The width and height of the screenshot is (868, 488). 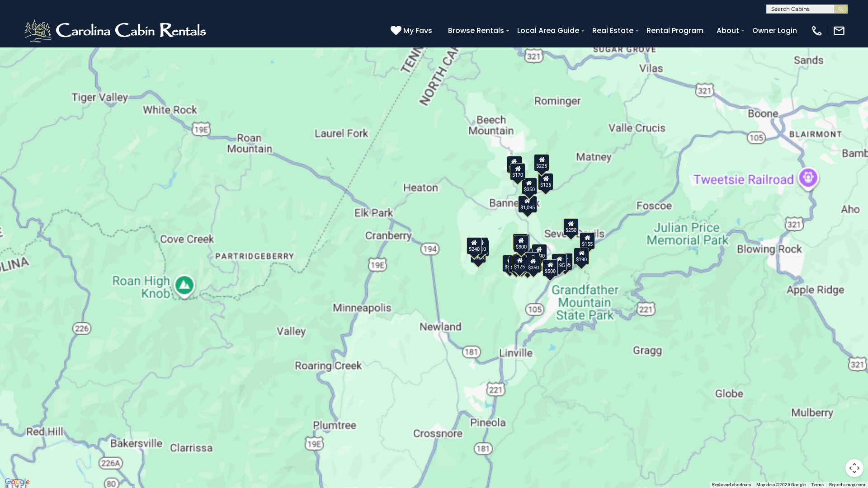 What do you see at coordinates (548, 31) in the screenshot?
I see `a: Local Area Guide` at bounding box center [548, 31].